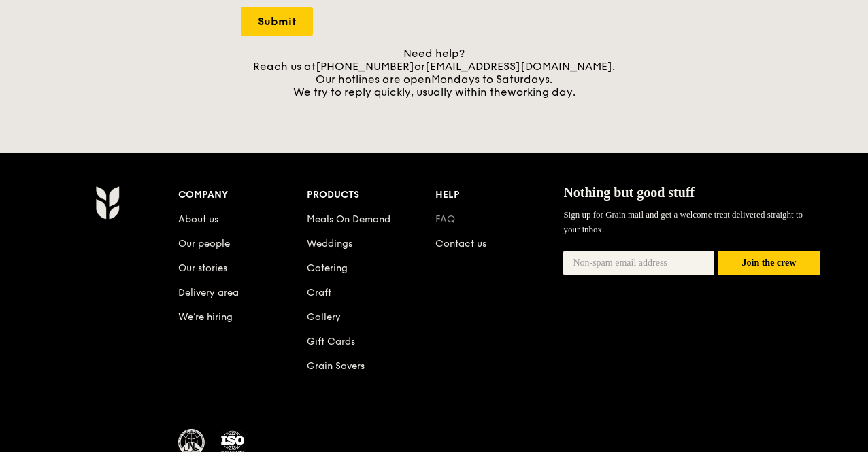 The image size is (868, 452). Describe the element at coordinates (629, 193) in the screenshot. I see `span: Nothing but good stuff` at that location.